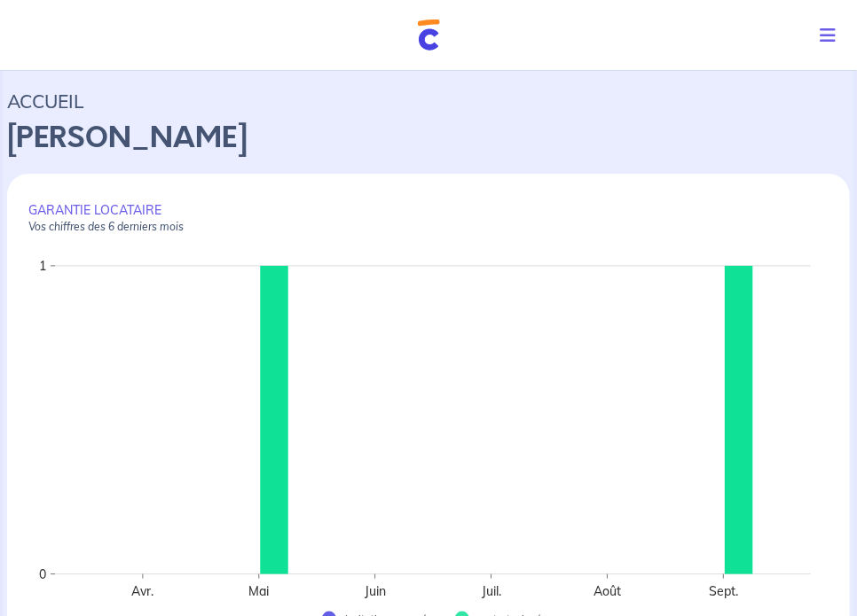 The width and height of the screenshot is (857, 616). Describe the element at coordinates (105, 226) in the screenshot. I see `em: Vos chiffres des 6 derniers mois` at that location.